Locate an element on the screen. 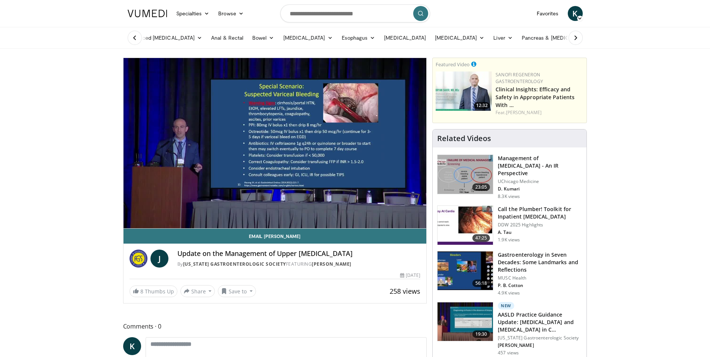  span: 8 is located at coordinates (142, 291).